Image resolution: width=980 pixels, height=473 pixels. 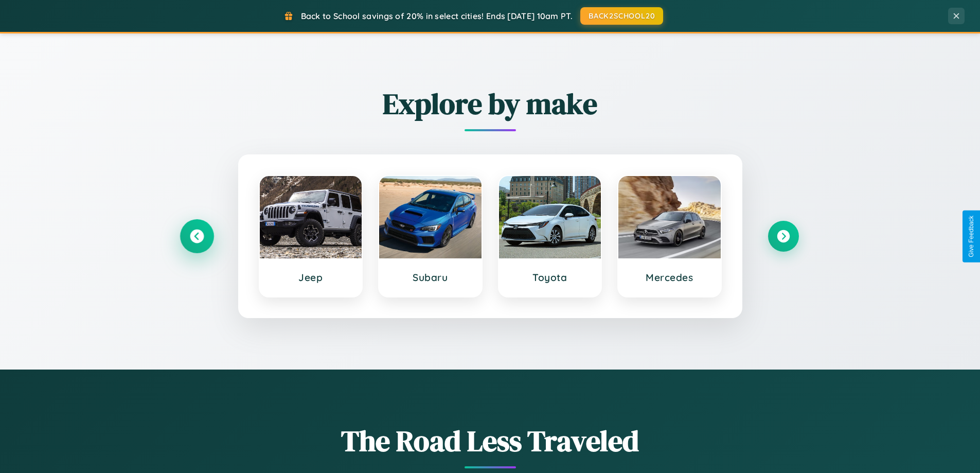 What do you see at coordinates (430, 278) in the screenshot?
I see `h3: Subaru` at bounding box center [430, 278].